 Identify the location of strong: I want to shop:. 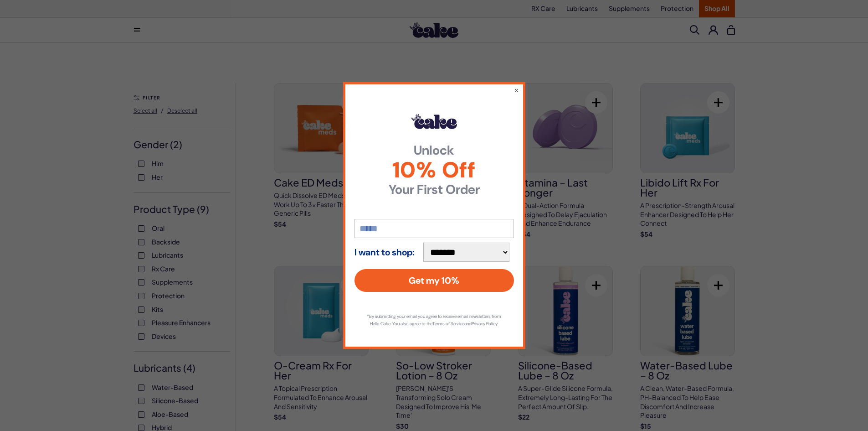
(385, 252).